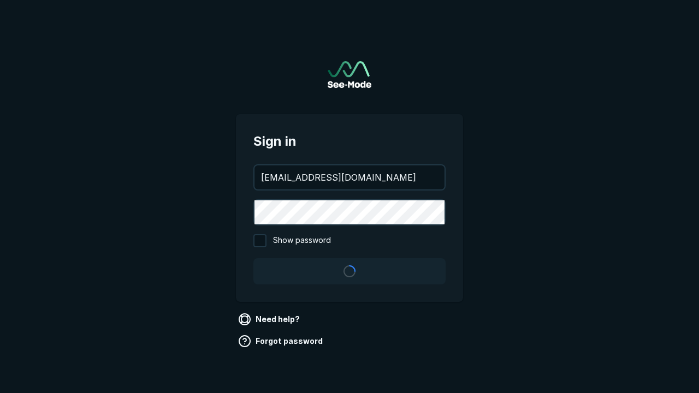 The height and width of the screenshot is (393, 699). What do you see at coordinates (349, 177) in the screenshot?
I see `input: your@email.com` at bounding box center [349, 177].